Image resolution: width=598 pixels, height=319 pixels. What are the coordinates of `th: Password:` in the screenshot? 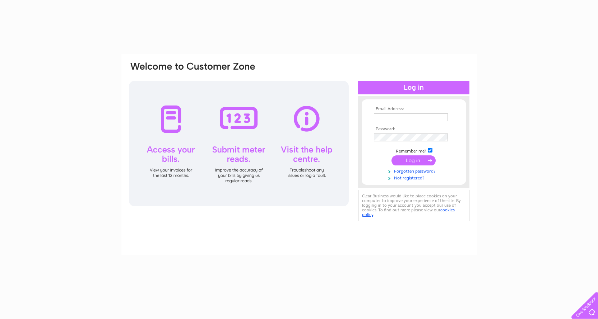 It's located at (413, 129).